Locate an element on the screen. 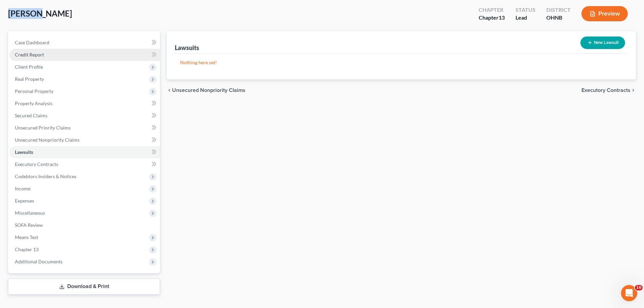 This screenshot has width=644, height=308. span: 13 is located at coordinates (501, 17).